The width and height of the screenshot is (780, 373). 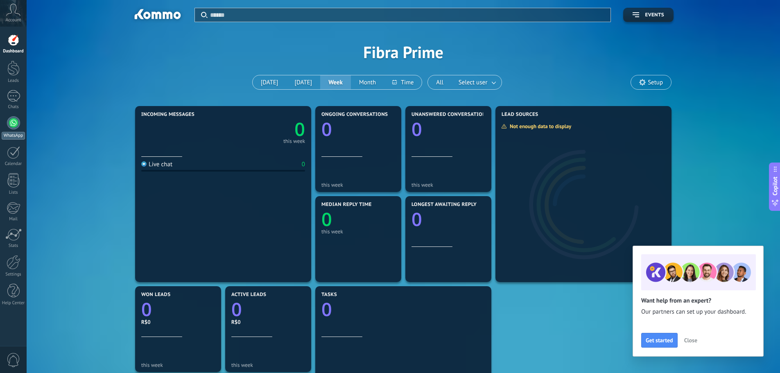 What do you see at coordinates (156, 295) in the screenshot?
I see `span: Won leads` at bounding box center [156, 295].